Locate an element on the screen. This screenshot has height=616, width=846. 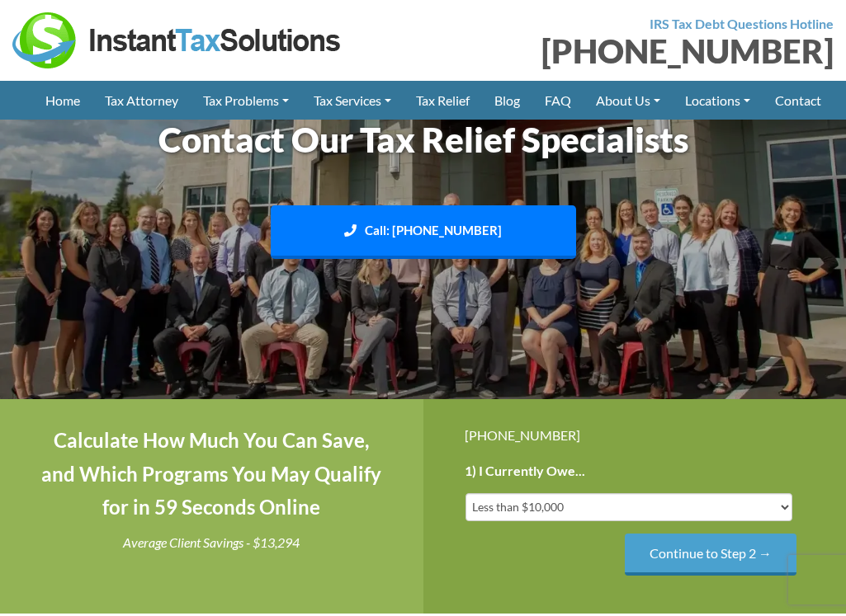
a: Locations is located at coordinates (717, 99).